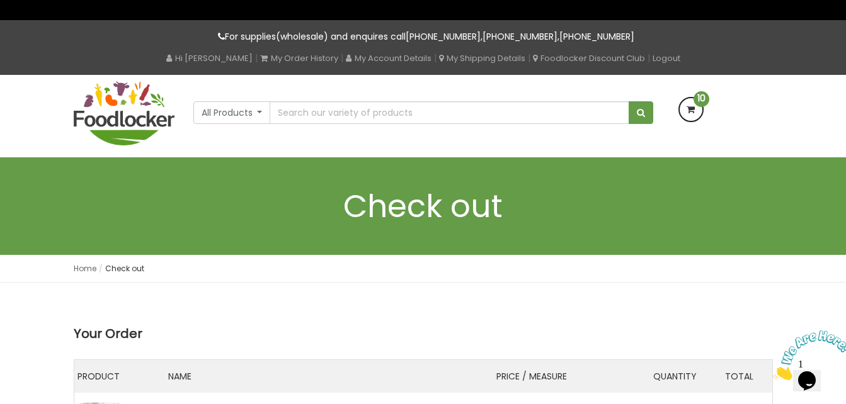 This screenshot has width=846, height=404. What do you see at coordinates (571, 376) in the screenshot?
I see `th: PRICE / MEASURE` at bounding box center [571, 376].